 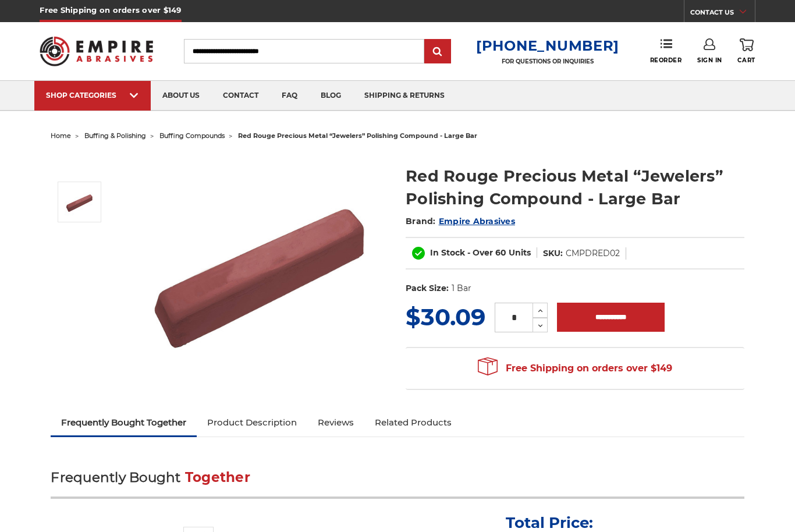 I want to click on a: shipping & returns, so click(x=405, y=95).